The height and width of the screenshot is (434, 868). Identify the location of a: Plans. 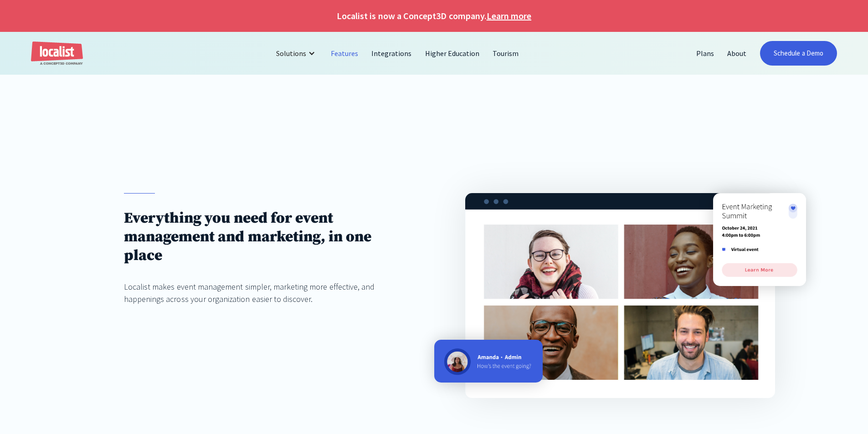
(705, 53).